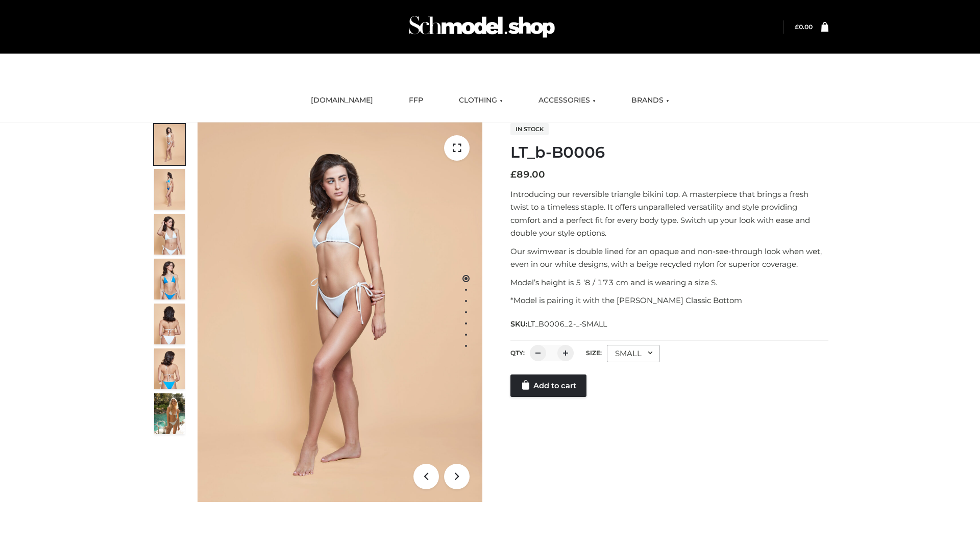 This screenshot has height=551, width=980. Describe the element at coordinates (481, 100) in the screenshot. I see `a: CLOTHING` at that location.